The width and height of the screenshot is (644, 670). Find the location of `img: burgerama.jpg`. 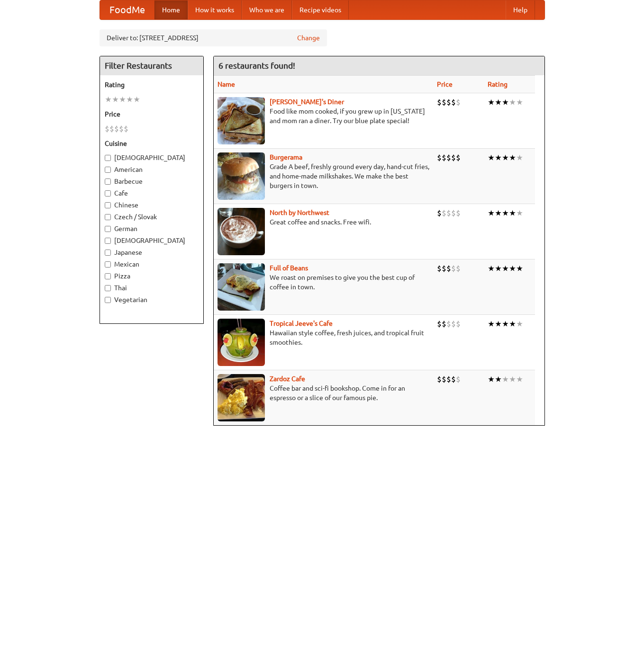

img: burgerama.jpg is located at coordinates (241, 176).